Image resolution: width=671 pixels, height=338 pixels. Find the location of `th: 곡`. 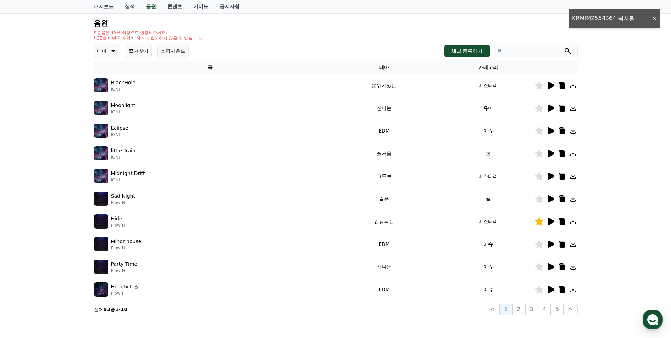

th: 곡 is located at coordinates (210, 67).